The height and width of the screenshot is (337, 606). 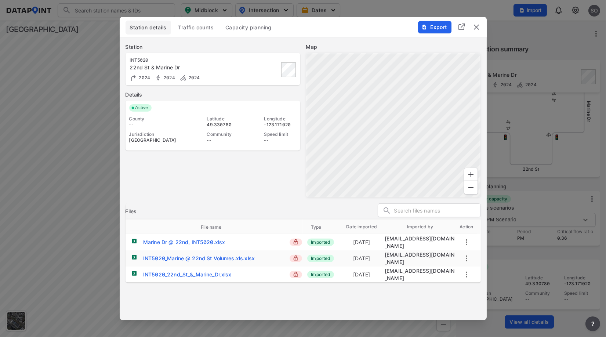 I want to click on div: Marine Dr @ 22nd, INT5020.xlsx, so click(x=184, y=242).